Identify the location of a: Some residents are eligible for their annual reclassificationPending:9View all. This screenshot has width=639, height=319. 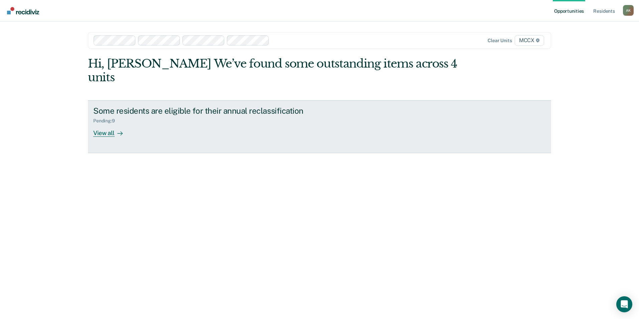
(319, 127).